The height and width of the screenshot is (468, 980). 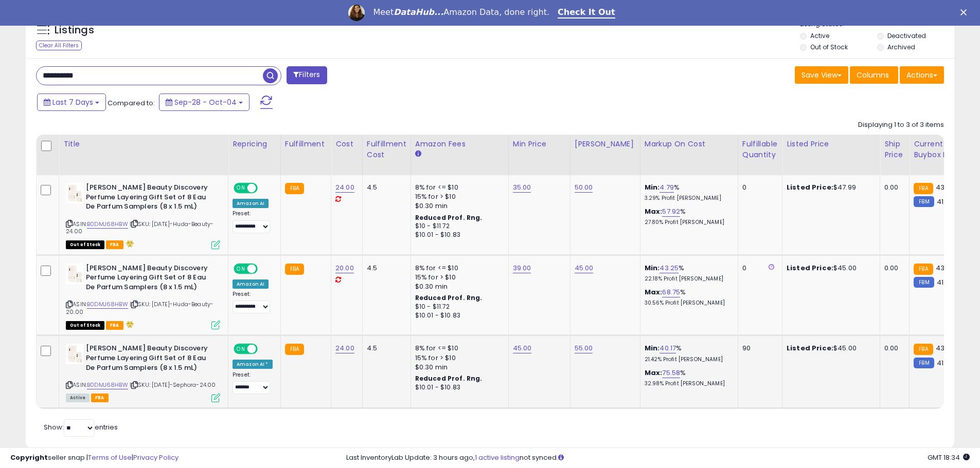 What do you see at coordinates (128, 324) in the screenshot?
I see `i: hazardous material` at bounding box center [128, 324].